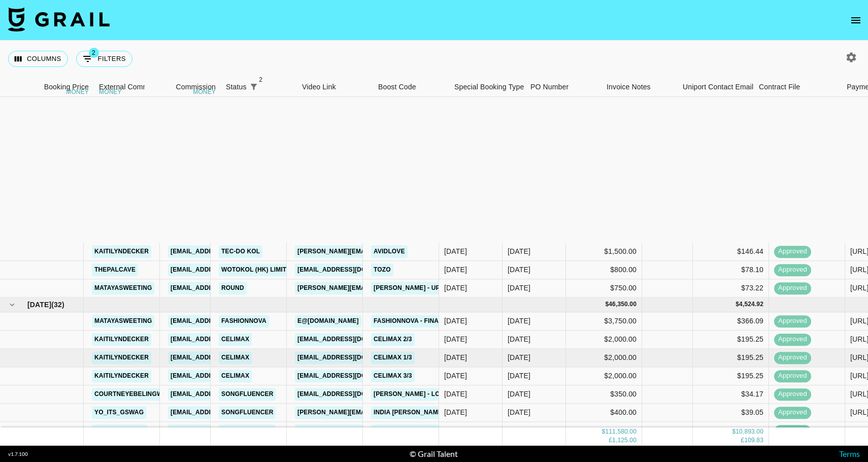  I want to click on a: AvidLove, so click(390, 251).